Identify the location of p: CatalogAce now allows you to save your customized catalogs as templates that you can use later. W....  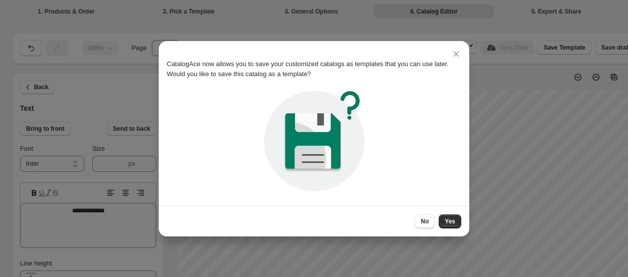
(314, 69).